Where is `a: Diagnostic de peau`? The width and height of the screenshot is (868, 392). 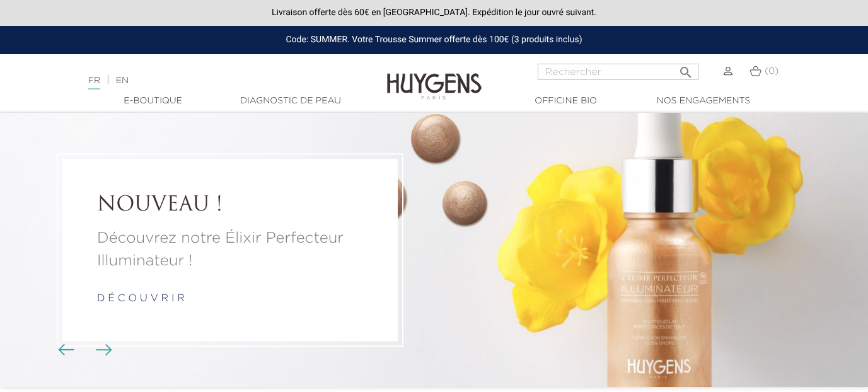 a: Diagnostic de peau is located at coordinates (291, 101).